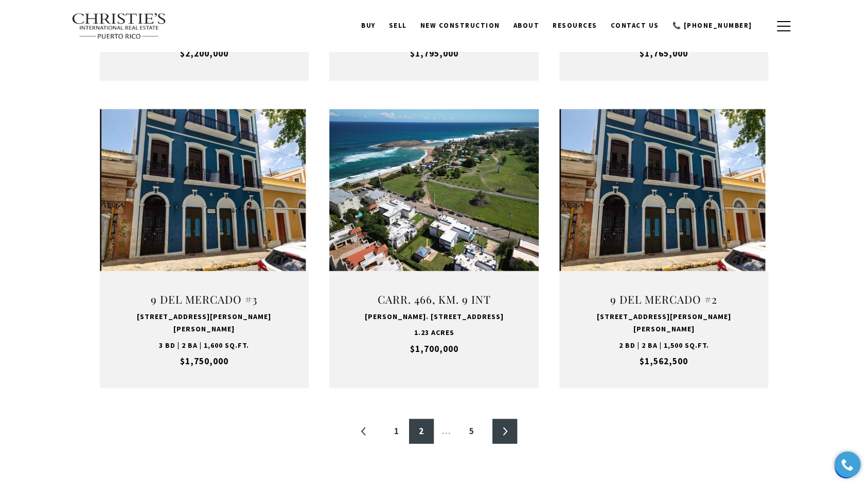 The width and height of the screenshot is (868, 485). What do you see at coordinates (460, 25) in the screenshot?
I see `a: New Construction` at bounding box center [460, 25].